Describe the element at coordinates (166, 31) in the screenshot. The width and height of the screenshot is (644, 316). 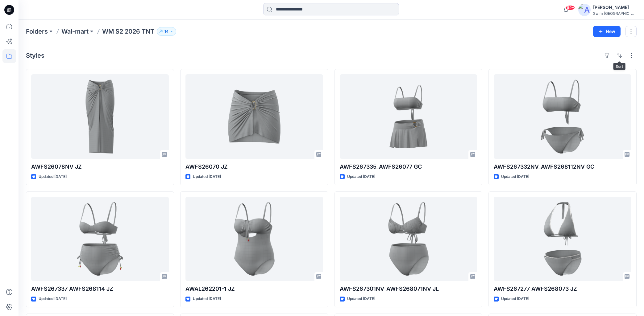
I see `button: 14` at that location.